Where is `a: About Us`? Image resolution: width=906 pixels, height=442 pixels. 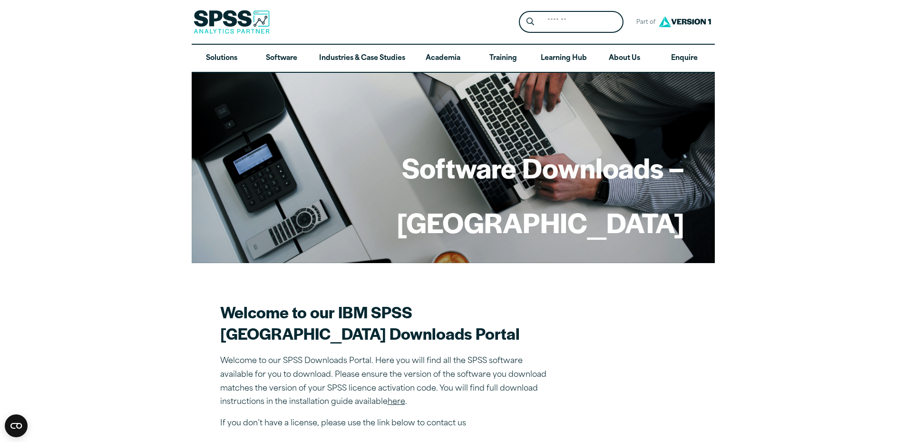
a: About Us is located at coordinates (625, 59).